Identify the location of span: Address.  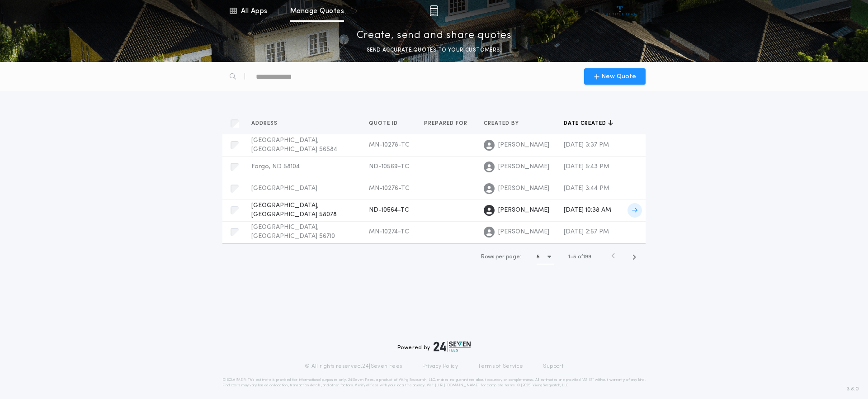
(265, 123).